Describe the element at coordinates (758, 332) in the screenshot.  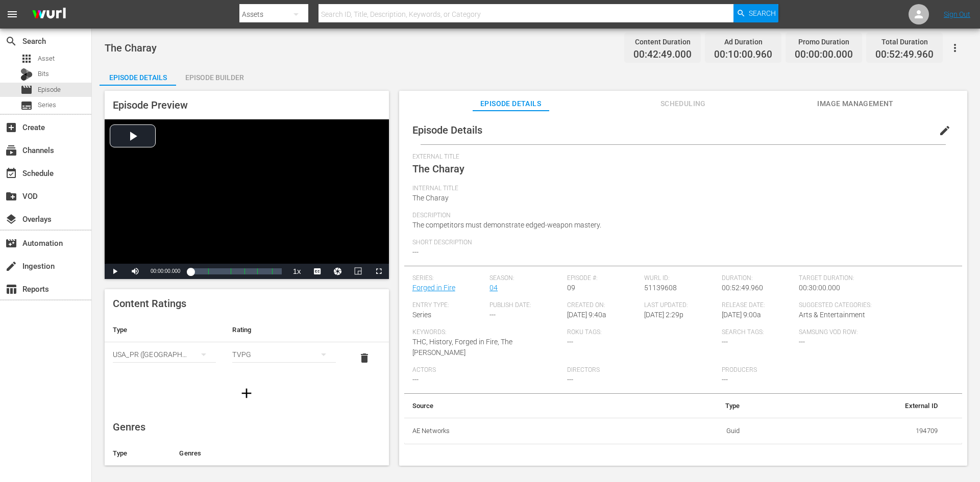
I see `span: Search Tags:` at that location.